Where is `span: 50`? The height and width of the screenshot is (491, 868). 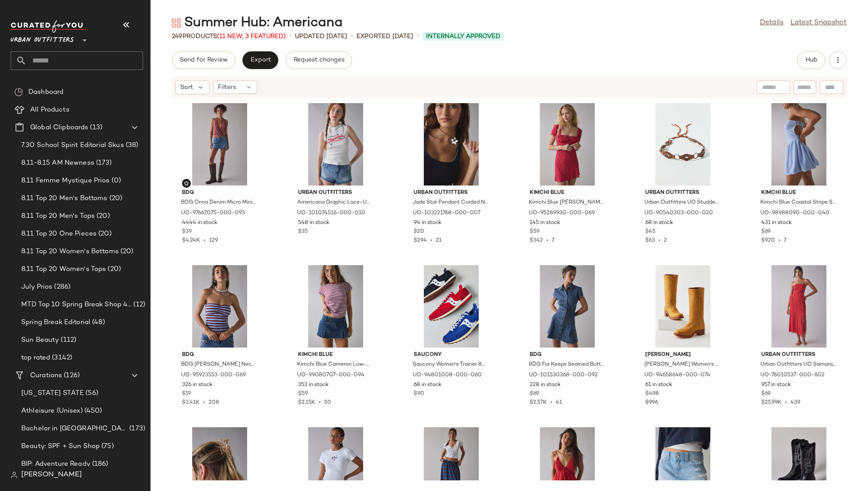
span: 50 is located at coordinates (328, 402).